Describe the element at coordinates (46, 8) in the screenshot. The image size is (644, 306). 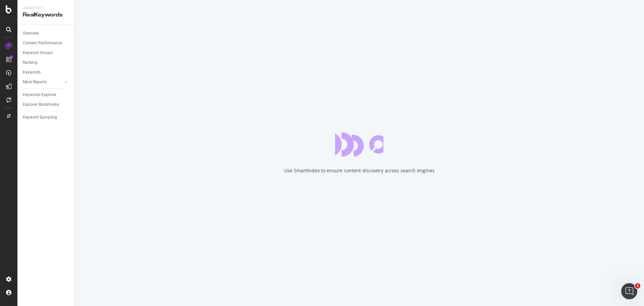
I see `div: Analytics` at that location.